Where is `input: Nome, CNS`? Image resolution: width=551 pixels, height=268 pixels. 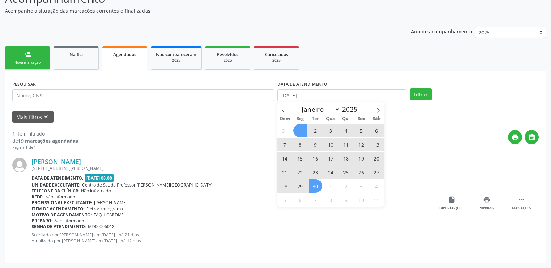
input: Nome, CNS is located at coordinates (143, 96).